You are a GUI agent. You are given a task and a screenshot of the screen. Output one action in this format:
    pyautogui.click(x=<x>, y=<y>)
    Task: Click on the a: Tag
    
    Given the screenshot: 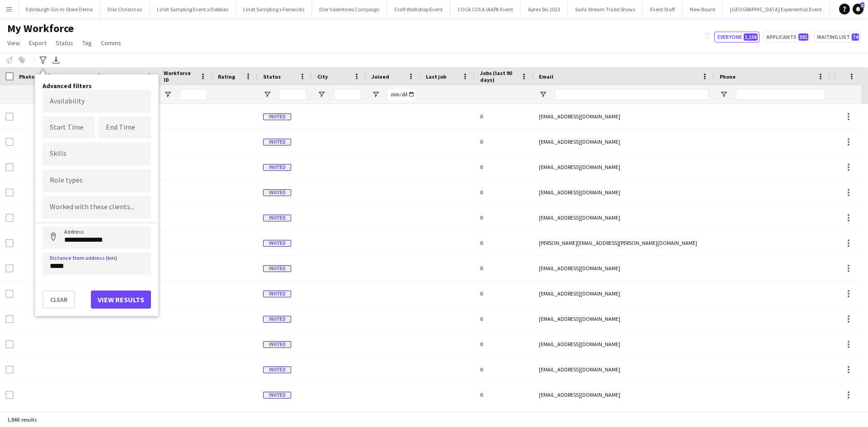 What is the action you would take?
    pyautogui.click(x=86, y=43)
    